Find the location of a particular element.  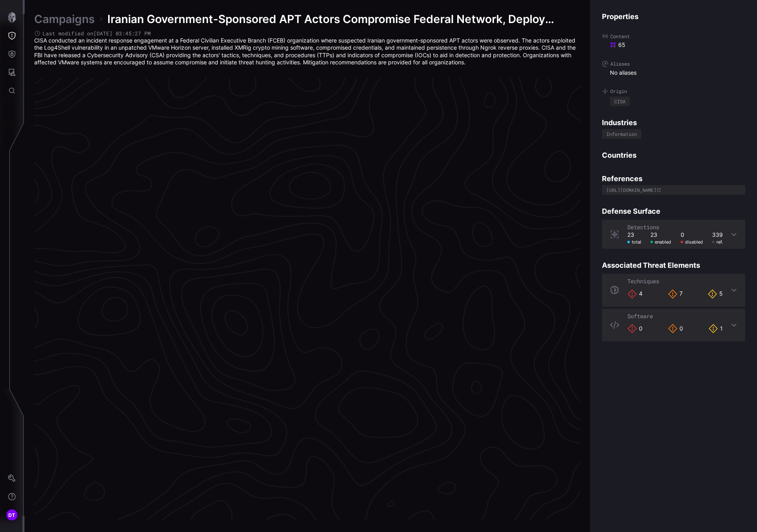

a: Campaigns is located at coordinates (65, 19).